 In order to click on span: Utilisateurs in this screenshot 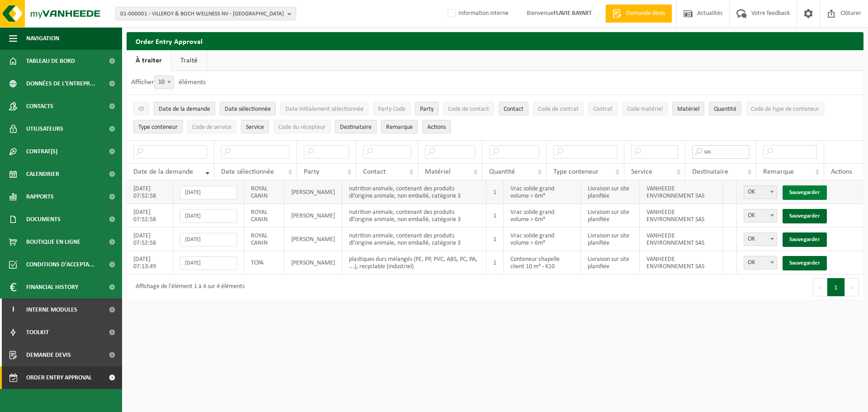, I will do `click(45, 129)`.